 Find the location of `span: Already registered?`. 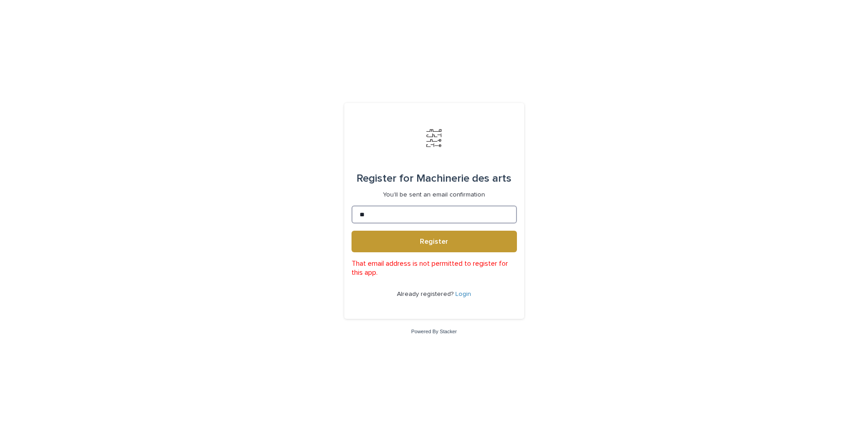

span: Already registered? is located at coordinates (426, 294).